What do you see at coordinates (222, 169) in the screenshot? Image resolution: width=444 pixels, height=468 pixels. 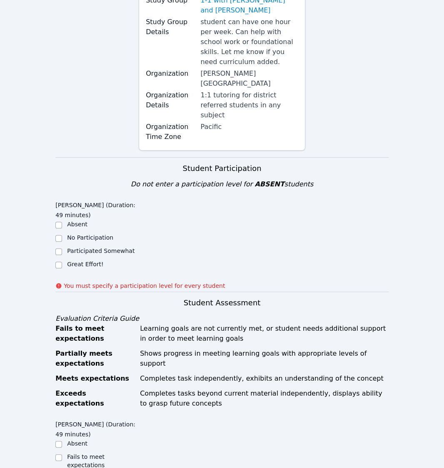 I see `h3: Student Participation` at bounding box center [222, 169].